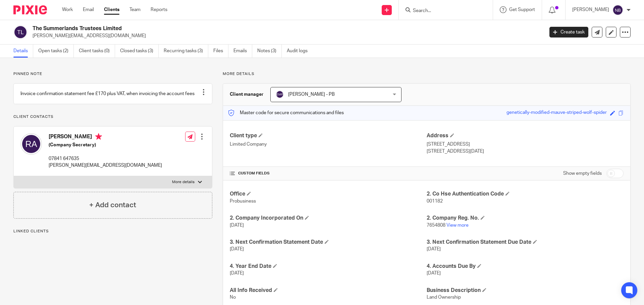  Describe the element at coordinates (105, 159) in the screenshot. I see `p: 07841 647635` at that location.